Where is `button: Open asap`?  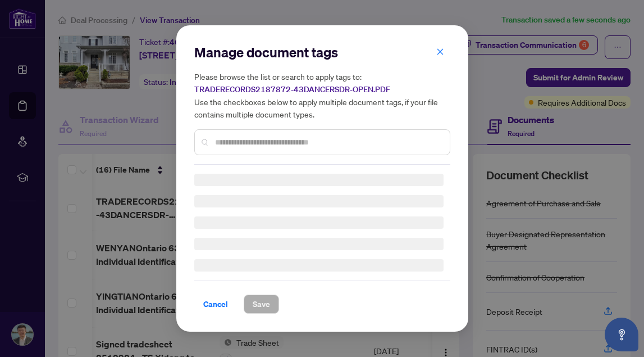 button: Open asap is located at coordinates (622, 335).